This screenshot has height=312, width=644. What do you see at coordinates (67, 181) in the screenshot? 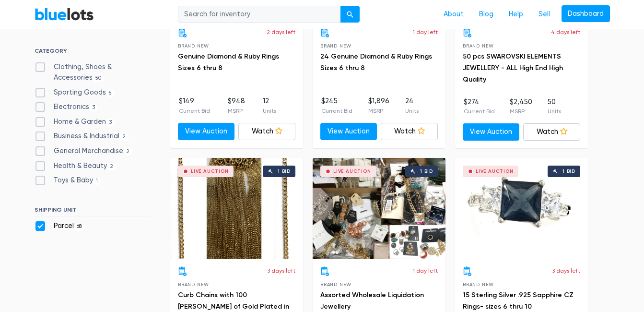
I see `label: Toys & Baby` at bounding box center [67, 181].